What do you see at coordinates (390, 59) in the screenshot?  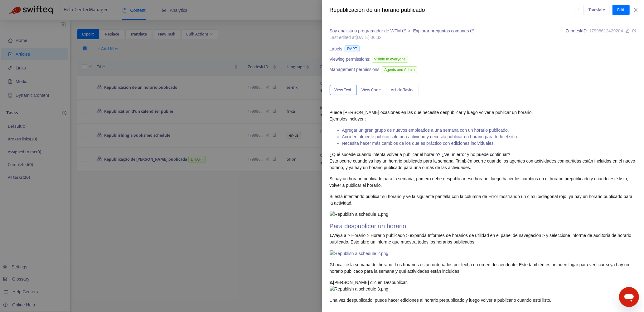 I see `span: Visible to everyone` at bounding box center [390, 59].